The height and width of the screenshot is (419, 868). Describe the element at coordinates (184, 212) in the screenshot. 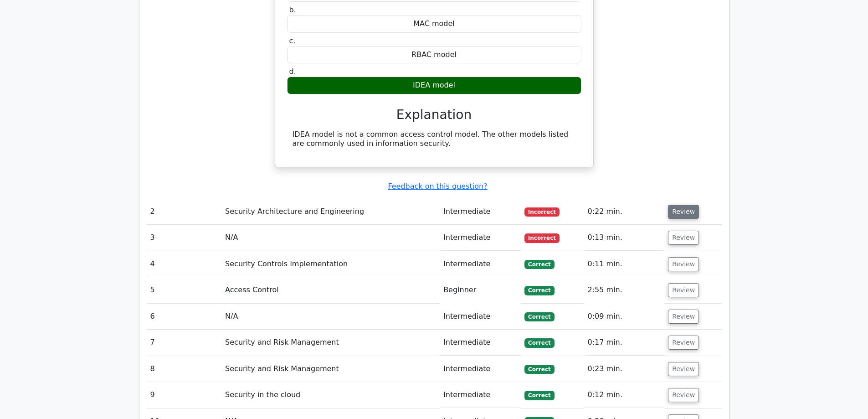

I see `td: 2` at that location.